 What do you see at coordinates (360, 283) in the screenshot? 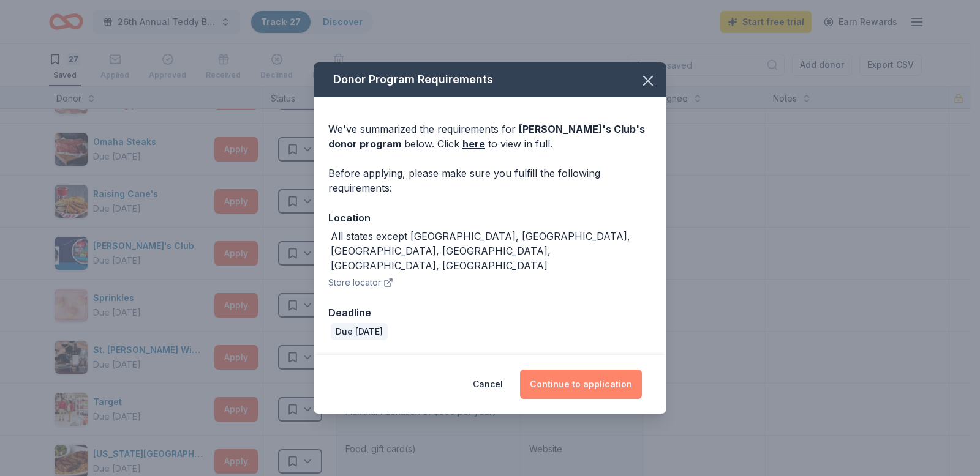
I see `button: Store locator` at bounding box center [360, 283].